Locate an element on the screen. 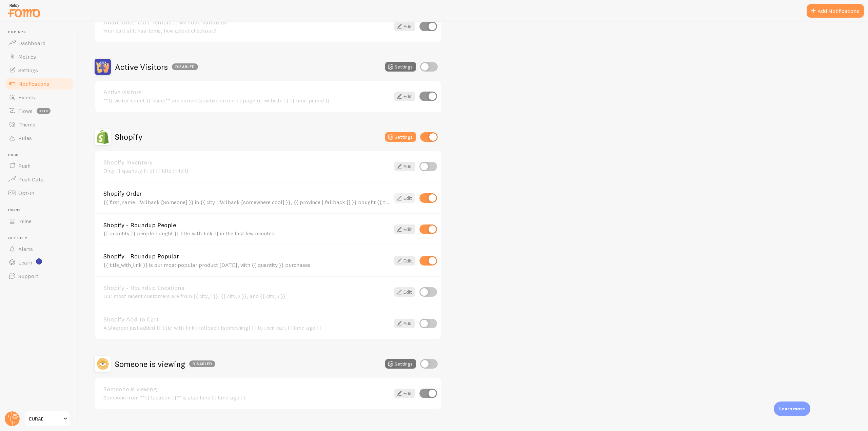  a: Shopify - Roundup People is located at coordinates (247, 225).